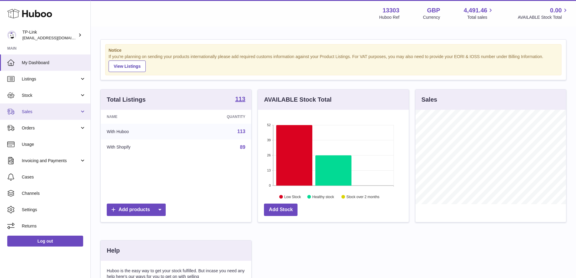  What do you see at coordinates (543, 13) in the screenshot?
I see `a: 0.00 AVAILABLE Stock Total` at bounding box center [543, 13].